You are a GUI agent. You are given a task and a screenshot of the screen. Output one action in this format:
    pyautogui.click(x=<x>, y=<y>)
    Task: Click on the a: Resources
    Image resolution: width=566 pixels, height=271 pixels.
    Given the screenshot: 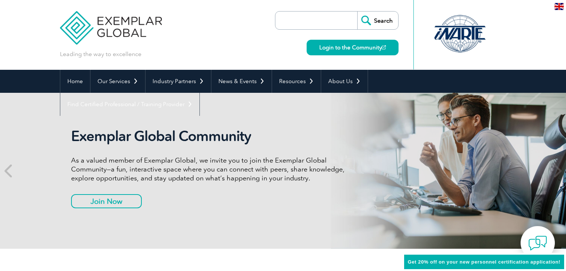 What is the action you would take?
    pyautogui.click(x=296, y=81)
    